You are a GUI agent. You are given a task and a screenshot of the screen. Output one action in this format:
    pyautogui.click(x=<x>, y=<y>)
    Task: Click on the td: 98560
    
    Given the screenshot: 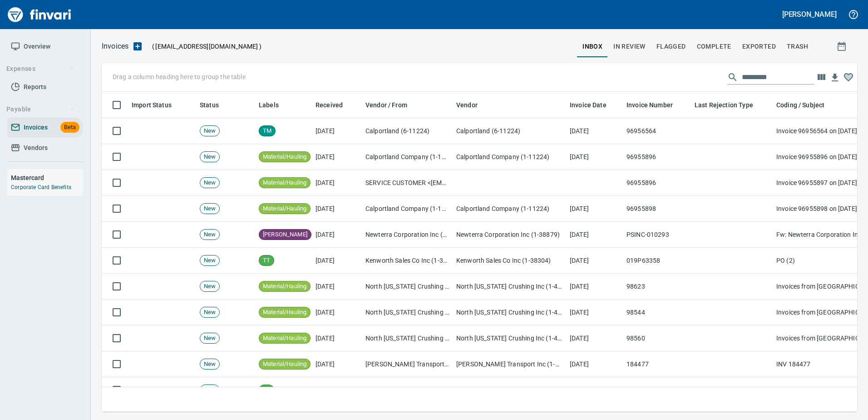 What is the action you would take?
    pyautogui.click(x=657, y=338)
    